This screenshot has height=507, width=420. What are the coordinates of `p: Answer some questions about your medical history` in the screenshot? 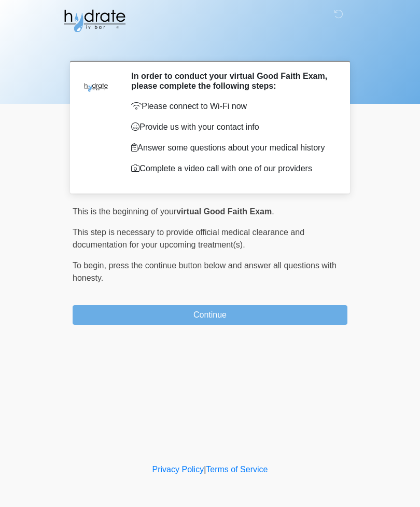 It's located at (231, 148).